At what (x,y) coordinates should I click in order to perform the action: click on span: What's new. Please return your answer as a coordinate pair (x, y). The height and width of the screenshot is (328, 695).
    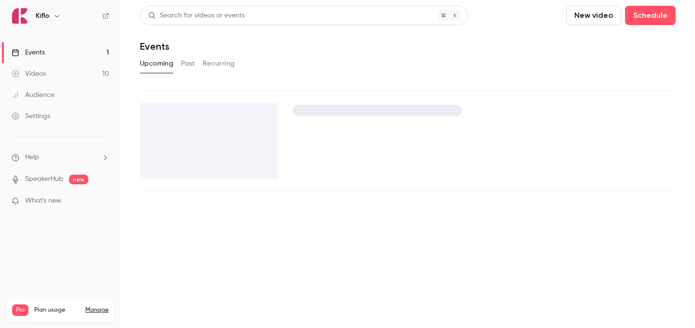
    Looking at the image, I should click on (43, 201).